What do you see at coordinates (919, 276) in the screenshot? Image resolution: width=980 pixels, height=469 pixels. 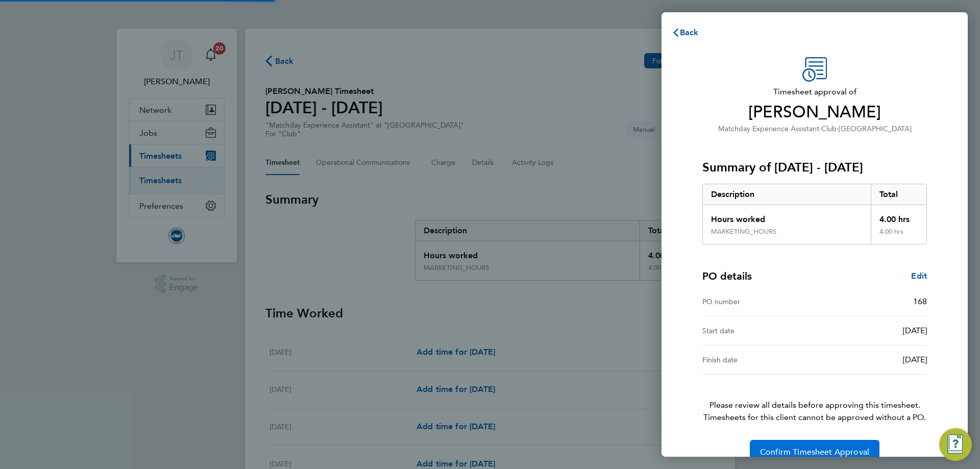 I see `a: Edit` at bounding box center [919, 276].